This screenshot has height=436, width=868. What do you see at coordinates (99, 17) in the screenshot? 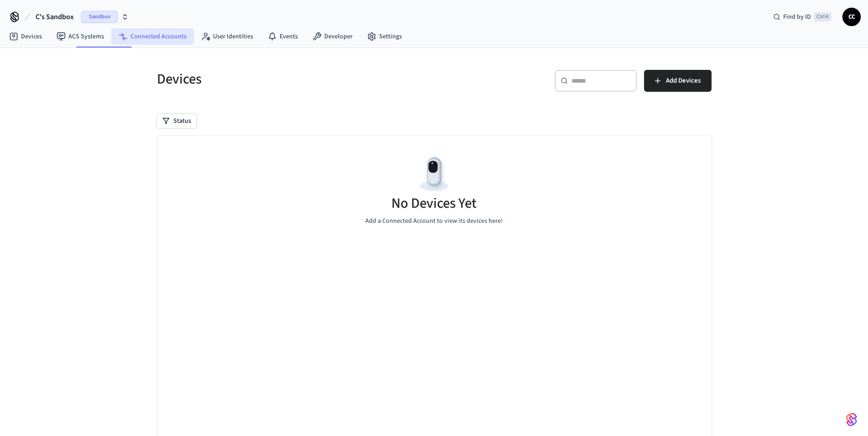
I see `span: Sandbox` at bounding box center [99, 17].